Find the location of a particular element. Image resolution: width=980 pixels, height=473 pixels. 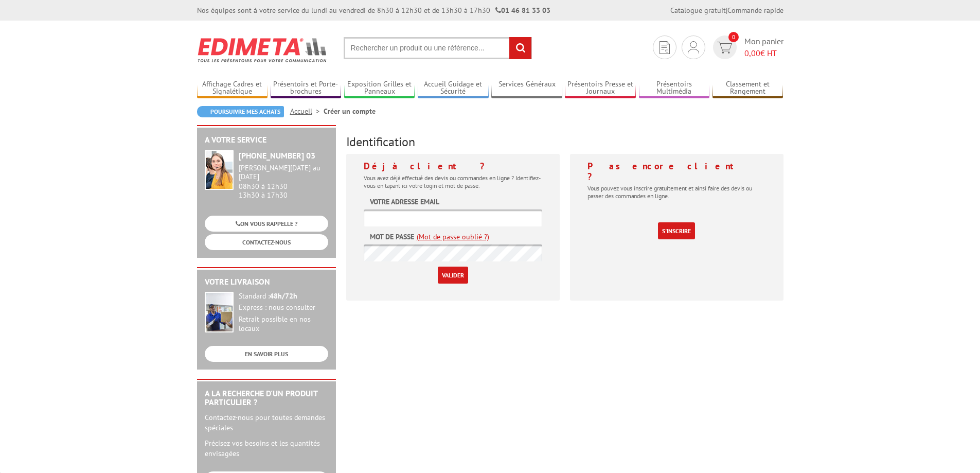

h4: Pas encore client ? is located at coordinates (677, 171).